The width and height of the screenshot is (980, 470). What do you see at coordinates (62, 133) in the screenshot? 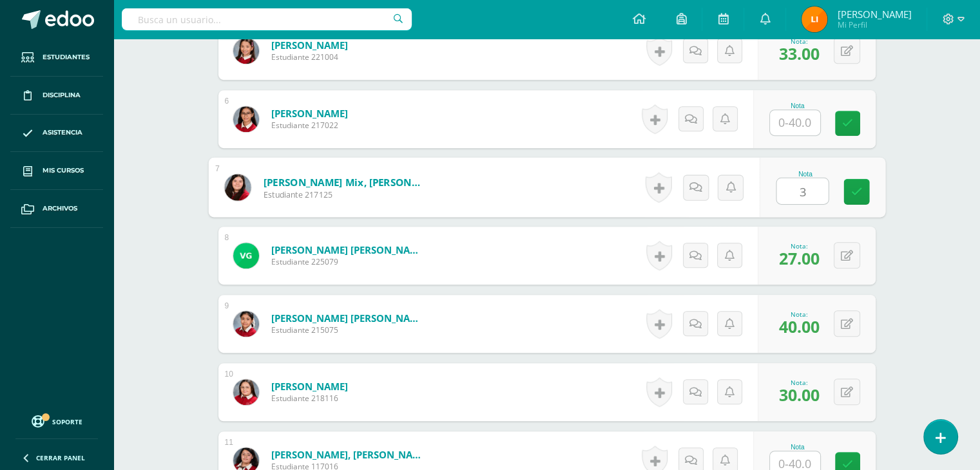
I see `span: Asistencia` at bounding box center [62, 133].